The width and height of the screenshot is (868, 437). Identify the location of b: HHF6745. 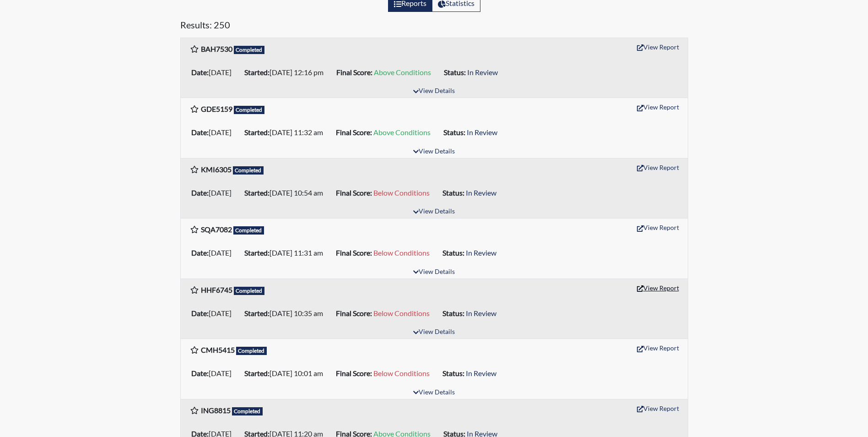
(216, 290).